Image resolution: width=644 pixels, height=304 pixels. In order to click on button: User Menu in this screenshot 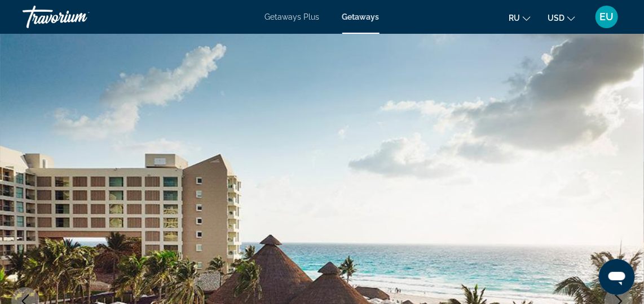, I will do `click(607, 17)`.